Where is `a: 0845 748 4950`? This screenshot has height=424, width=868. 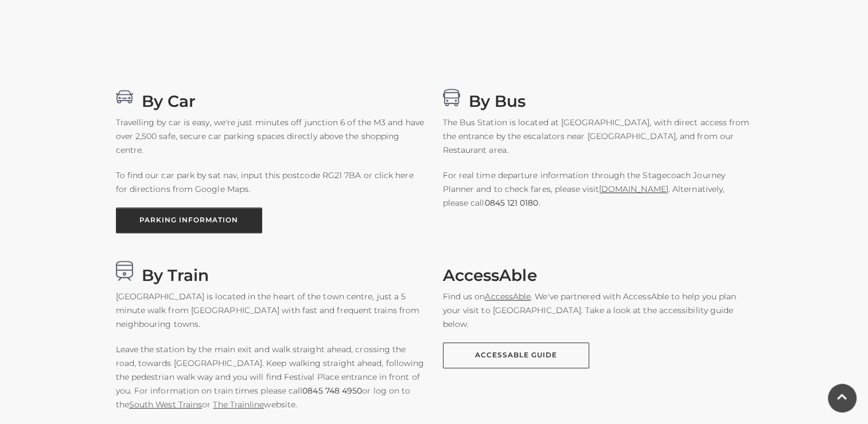 a: 0845 748 4950 is located at coordinates (333, 391).